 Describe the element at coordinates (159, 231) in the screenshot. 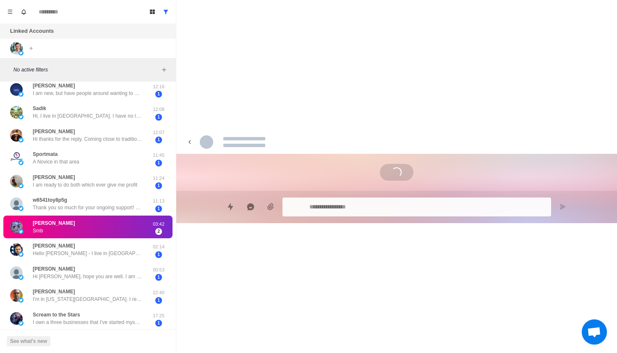

I see `span: 2` at that location.